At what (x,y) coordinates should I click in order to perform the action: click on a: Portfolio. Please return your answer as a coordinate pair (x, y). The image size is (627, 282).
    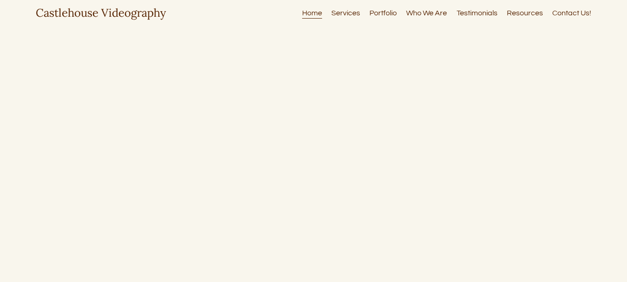
    Looking at the image, I should click on (383, 13).